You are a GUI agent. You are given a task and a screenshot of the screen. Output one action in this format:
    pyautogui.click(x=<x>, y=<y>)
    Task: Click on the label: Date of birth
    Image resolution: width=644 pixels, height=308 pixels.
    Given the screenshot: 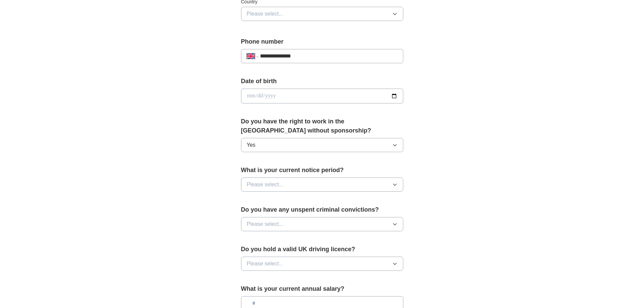 What is the action you would take?
    pyautogui.click(x=322, y=81)
    